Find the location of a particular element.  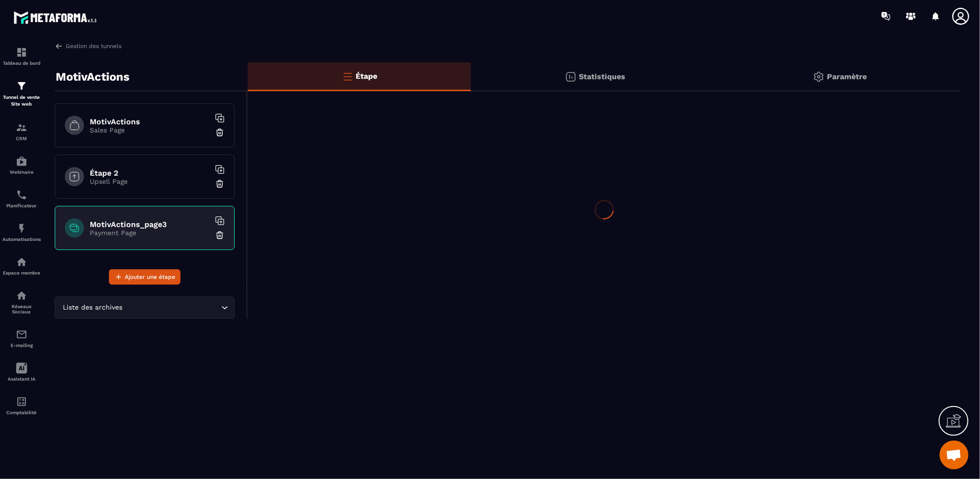

p: Tunnel de vente Site web is located at coordinates (22, 101).